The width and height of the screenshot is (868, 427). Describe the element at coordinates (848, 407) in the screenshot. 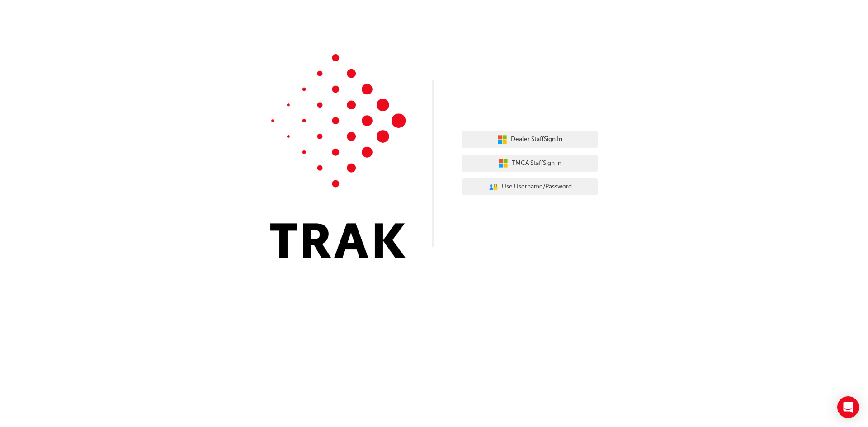

I see `div: Open Intercom Messenger` at that location.